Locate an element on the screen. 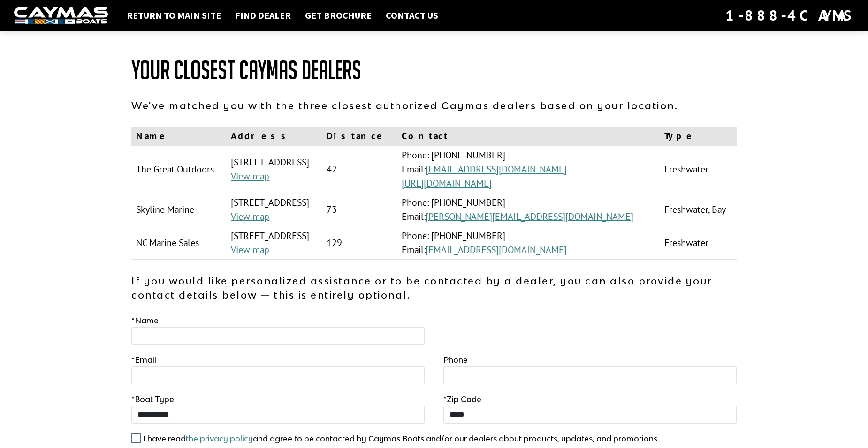 This screenshot has width=868, height=448. label: Email is located at coordinates (143, 360).